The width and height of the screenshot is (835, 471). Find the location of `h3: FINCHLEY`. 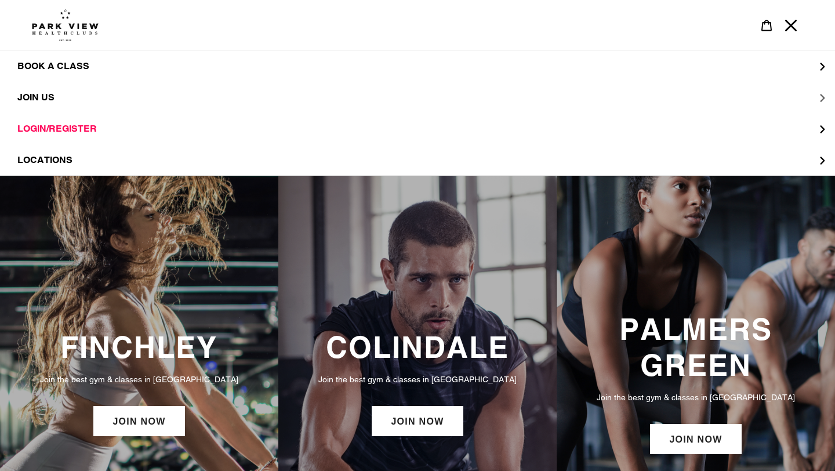

h3: FINCHLEY is located at coordinates (139, 347).